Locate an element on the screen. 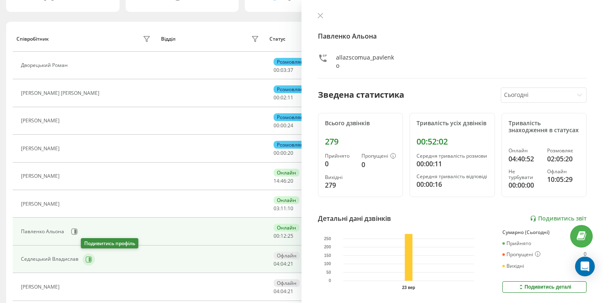 Image resolution: width=603 pixels, height=303 pixels. span: 24 is located at coordinates (290, 125).